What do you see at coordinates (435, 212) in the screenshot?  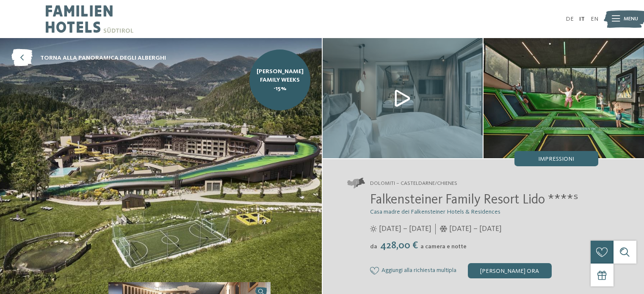 I see `span: Casa madre dei Falkensteiner Hotels & Residences` at bounding box center [435, 212].